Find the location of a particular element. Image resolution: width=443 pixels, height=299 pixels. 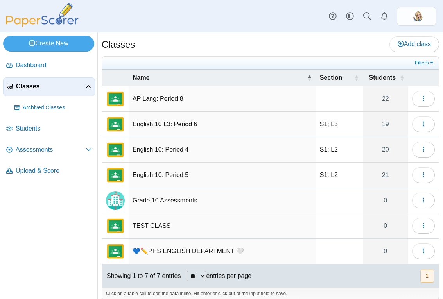

span: Add class is located at coordinates (414, 44).